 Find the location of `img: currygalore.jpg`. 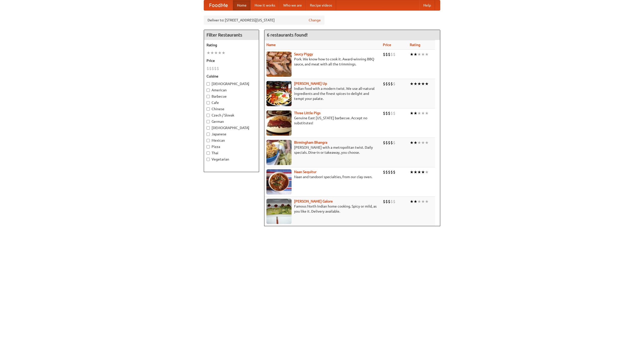

img: currygalore.jpg is located at coordinates (279, 211).